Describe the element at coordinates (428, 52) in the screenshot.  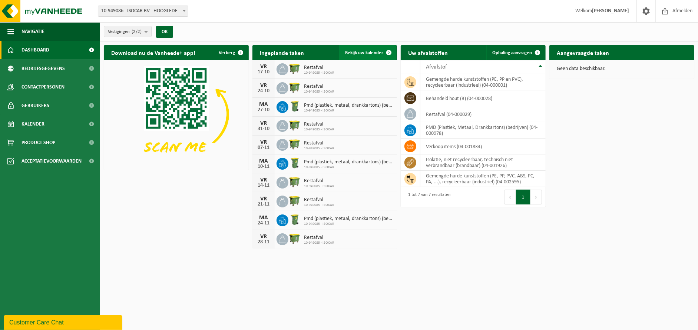
I see `h2: Uw afvalstoffen` at that location.